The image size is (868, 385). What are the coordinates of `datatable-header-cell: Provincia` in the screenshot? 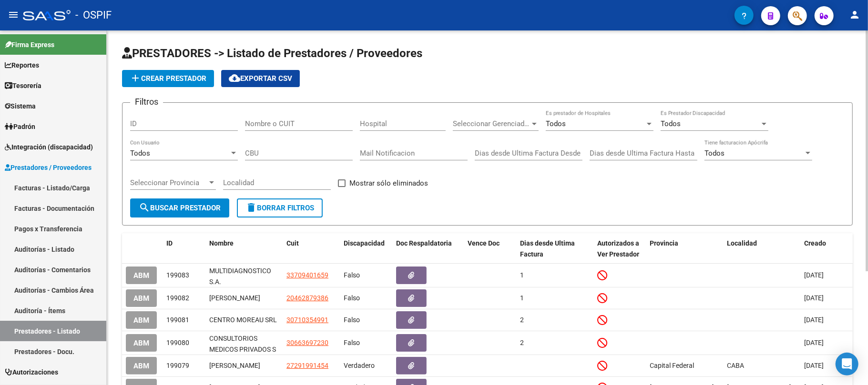 It's located at (684, 249).